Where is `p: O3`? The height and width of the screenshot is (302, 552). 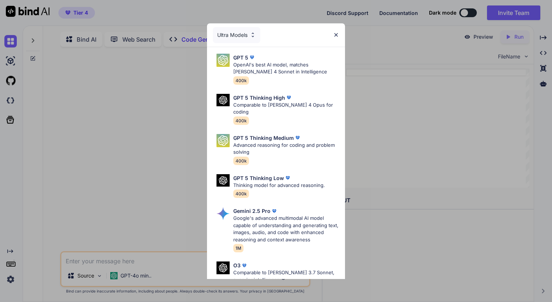 p: O3 is located at coordinates (237, 265).